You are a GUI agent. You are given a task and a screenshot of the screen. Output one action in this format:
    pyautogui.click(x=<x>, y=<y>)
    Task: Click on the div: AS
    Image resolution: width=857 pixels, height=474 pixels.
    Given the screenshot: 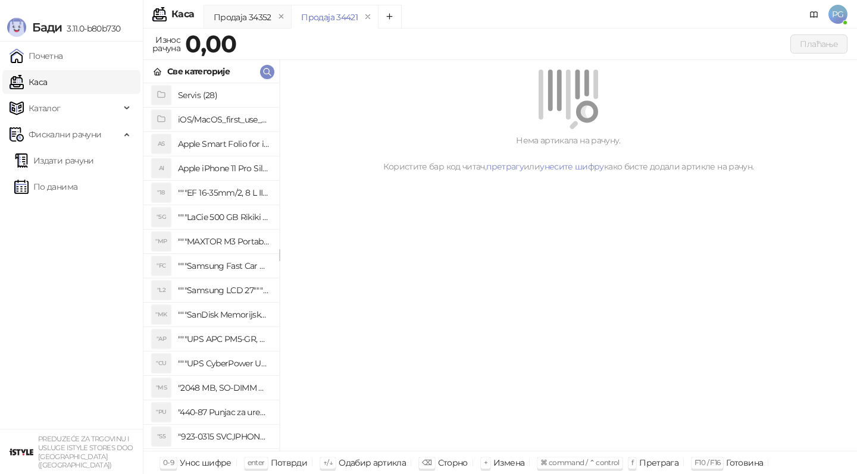 What is the action you would take?
    pyautogui.click(x=161, y=144)
    